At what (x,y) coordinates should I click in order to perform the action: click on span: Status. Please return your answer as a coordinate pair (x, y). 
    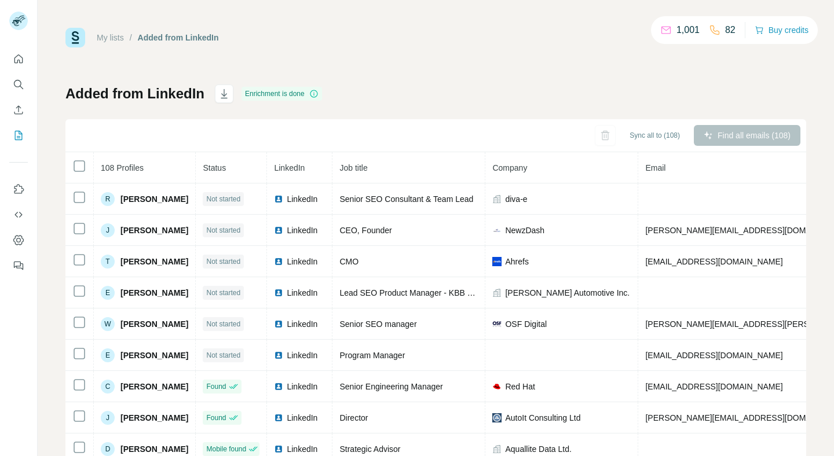
    Looking at the image, I should click on (214, 168).